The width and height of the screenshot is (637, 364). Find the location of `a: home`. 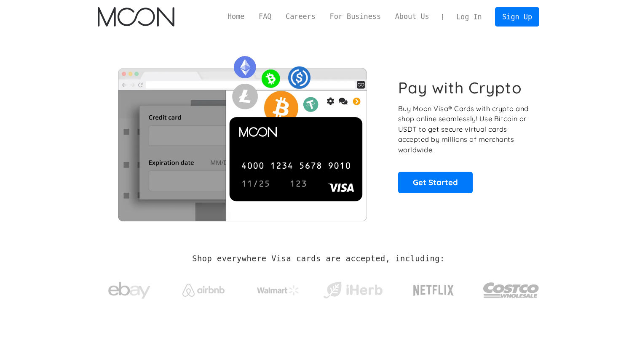

a: home is located at coordinates (136, 17).